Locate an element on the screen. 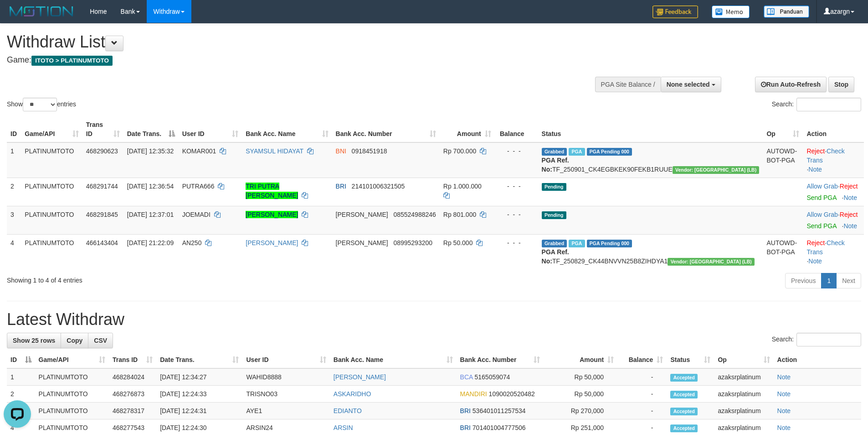 The width and height of the screenshot is (868, 435). span: Marked by azaksrplatinum is located at coordinates (577, 151).